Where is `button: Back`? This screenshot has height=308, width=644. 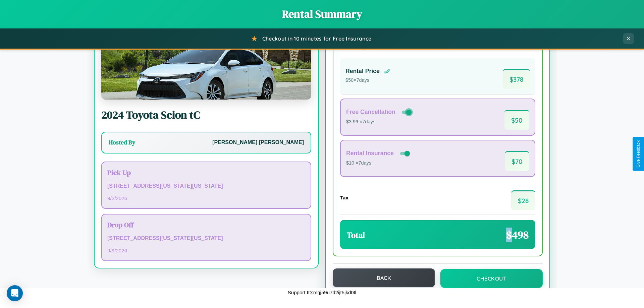 button: Back is located at coordinates (384, 278).